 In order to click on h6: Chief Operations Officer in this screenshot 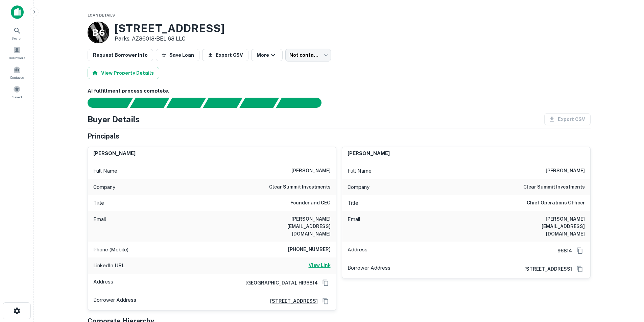, I will do `click(556, 203)`.